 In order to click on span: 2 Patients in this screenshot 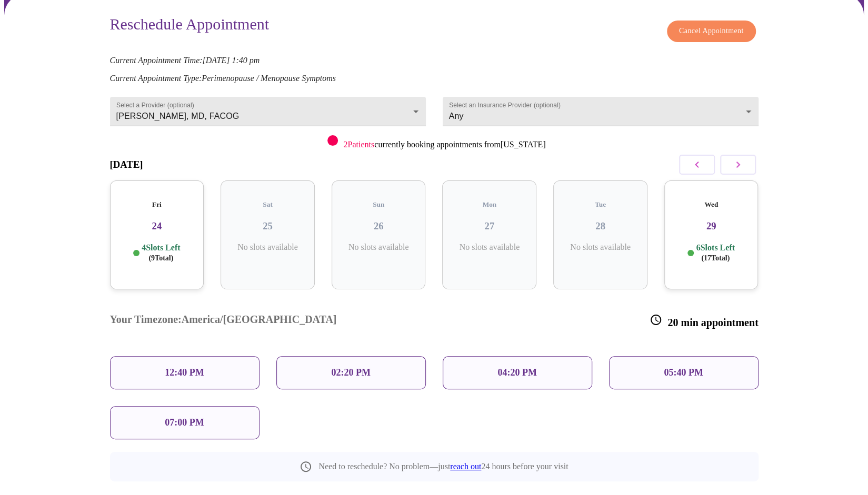, I will do `click(358, 144)`.